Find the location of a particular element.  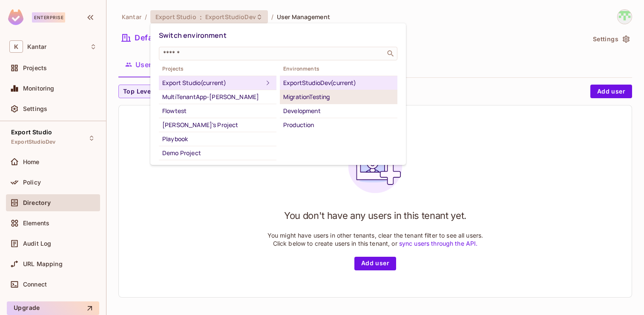

div: ExportStudioDev (current) is located at coordinates (339, 83).